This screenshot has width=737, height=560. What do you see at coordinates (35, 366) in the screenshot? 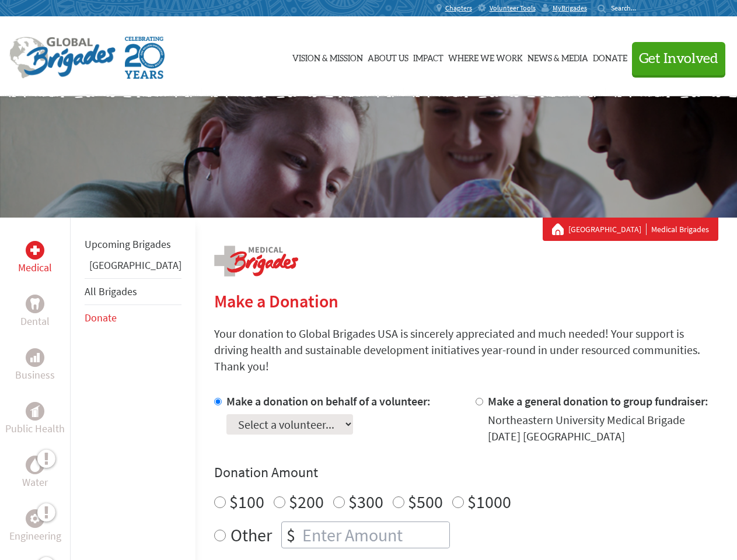
I see `a: BusinessBusiness` at bounding box center [35, 366].